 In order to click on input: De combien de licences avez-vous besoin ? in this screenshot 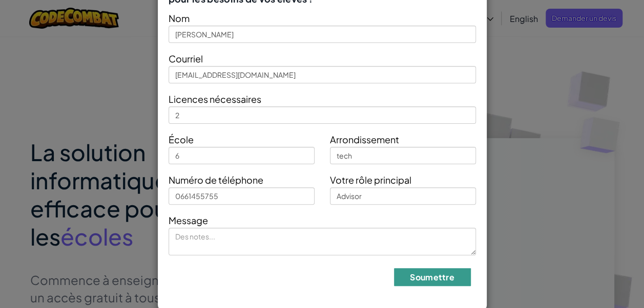, I will do `click(322, 115)`.